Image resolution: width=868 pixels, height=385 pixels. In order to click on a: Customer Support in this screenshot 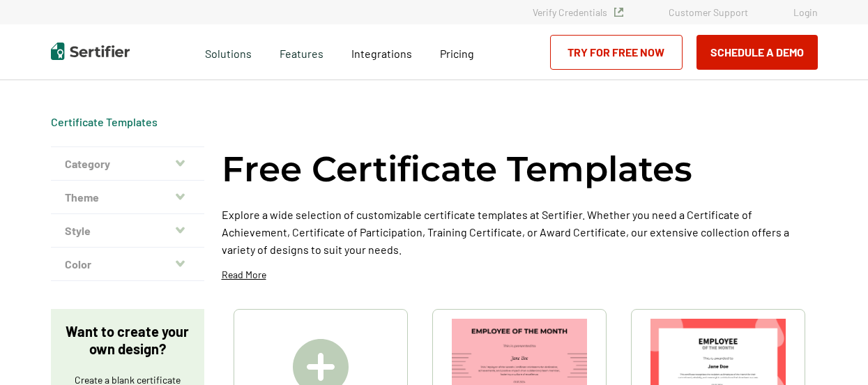, I will do `click(708, 12)`.